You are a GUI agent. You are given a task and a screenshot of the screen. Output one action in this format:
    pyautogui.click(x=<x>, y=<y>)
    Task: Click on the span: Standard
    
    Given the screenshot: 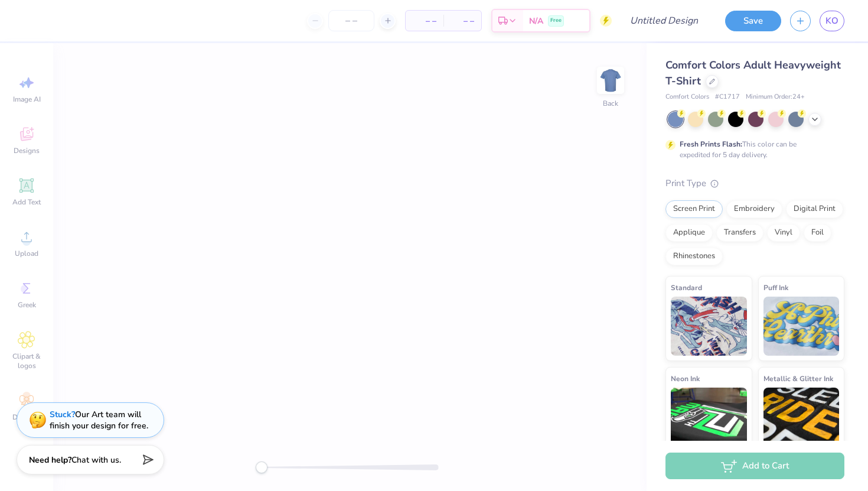 What is the action you would take?
    pyautogui.click(x=686, y=287)
    